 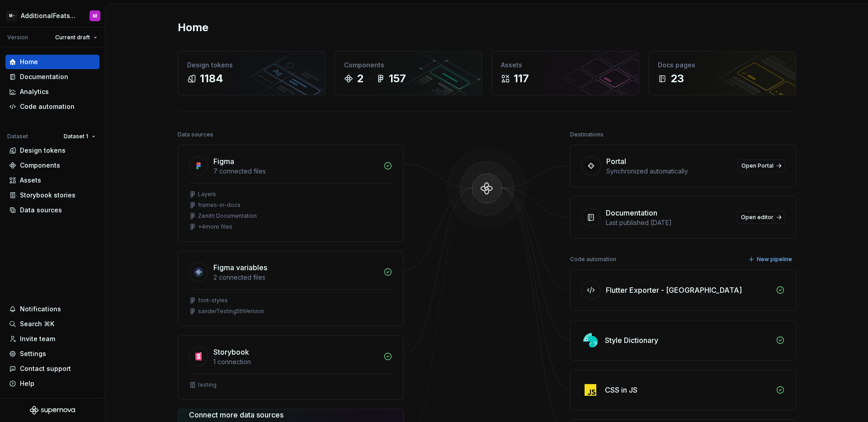 I want to click on div: Storybook stories, so click(x=48, y=196).